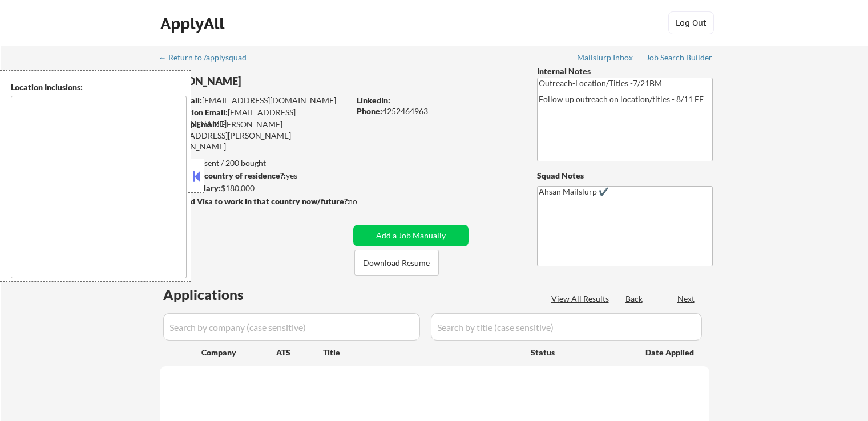 The image size is (868, 421). Describe the element at coordinates (411, 235) in the screenshot. I see `button: Add a Job Manually` at that location.